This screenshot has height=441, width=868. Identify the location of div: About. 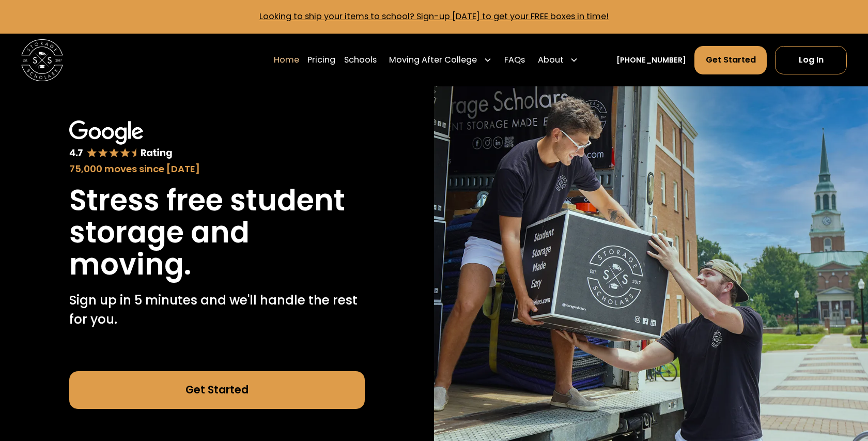
(551, 60).